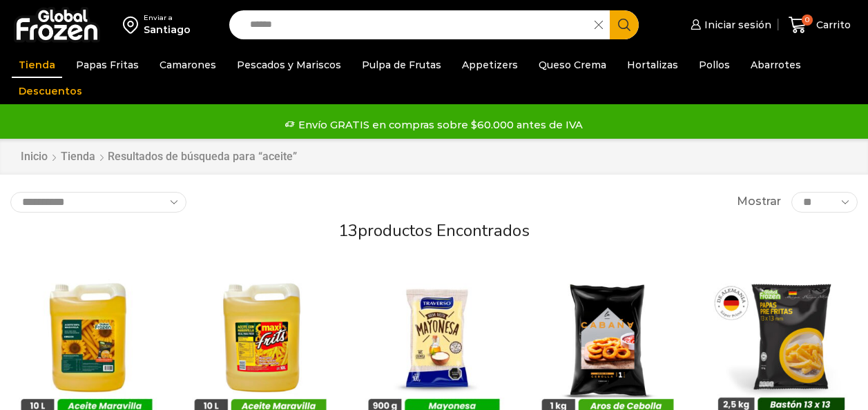 This screenshot has height=410, width=868. Describe the element at coordinates (289, 65) in the screenshot. I see `a: Pescados y Mariscos` at that location.